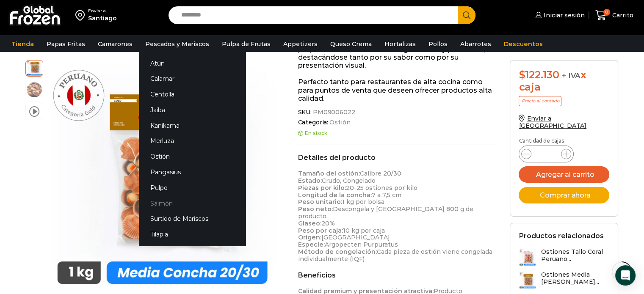 Image resolution: width=644 pixels, height=294 pixels. I want to click on strong: Glaseo:, so click(310, 223).